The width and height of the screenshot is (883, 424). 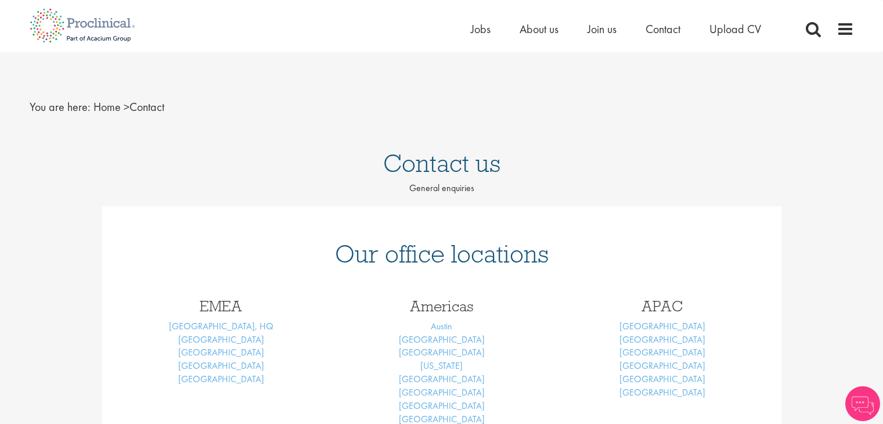 What do you see at coordinates (602, 29) in the screenshot?
I see `span: Join us` at bounding box center [602, 29].